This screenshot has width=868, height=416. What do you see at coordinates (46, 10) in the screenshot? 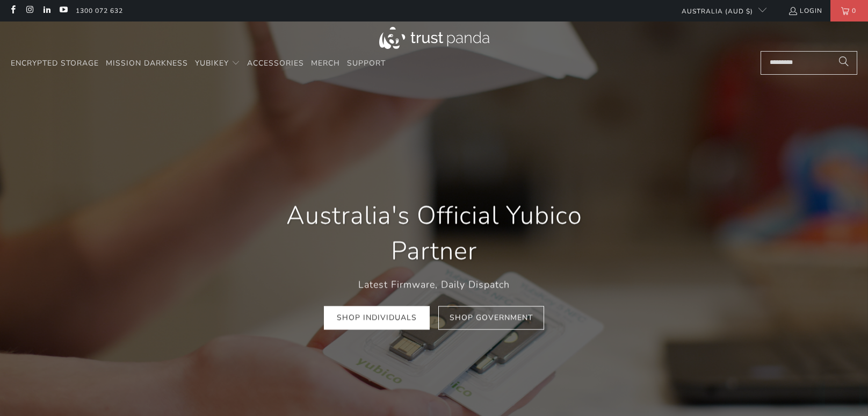
I see `a: Trust Panda Australia on LinkedIn` at bounding box center [46, 10].